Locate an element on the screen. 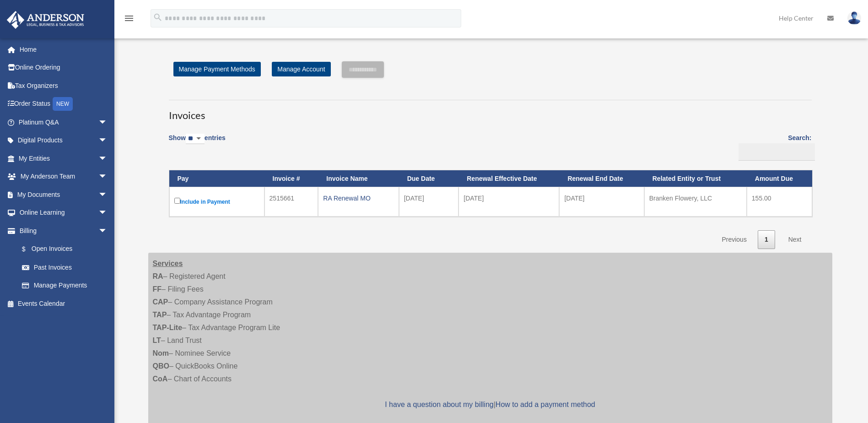  strong: RA is located at coordinates (158, 276).